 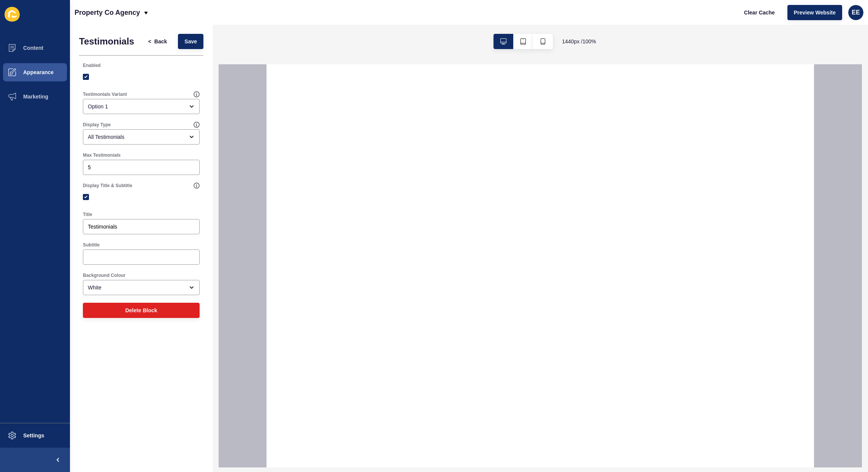 I want to click on p: Property Co Agency, so click(x=107, y=13).